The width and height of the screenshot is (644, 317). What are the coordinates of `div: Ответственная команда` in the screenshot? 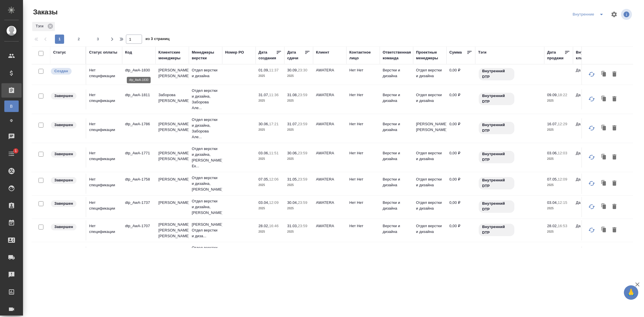 It's located at (397, 55).